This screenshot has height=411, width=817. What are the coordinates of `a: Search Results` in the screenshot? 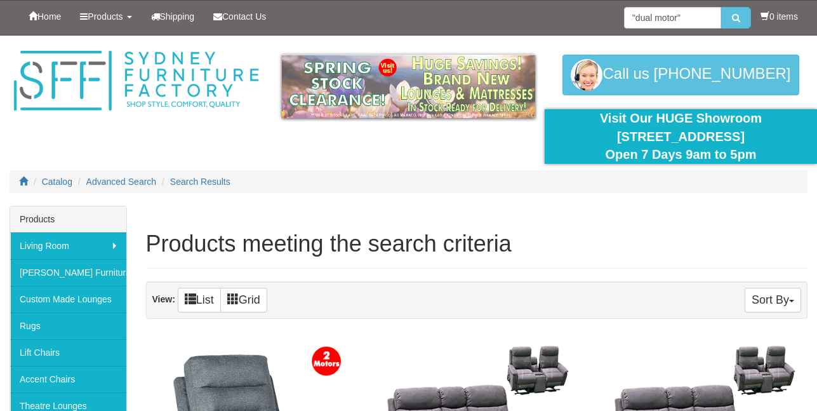 It's located at (200, 182).